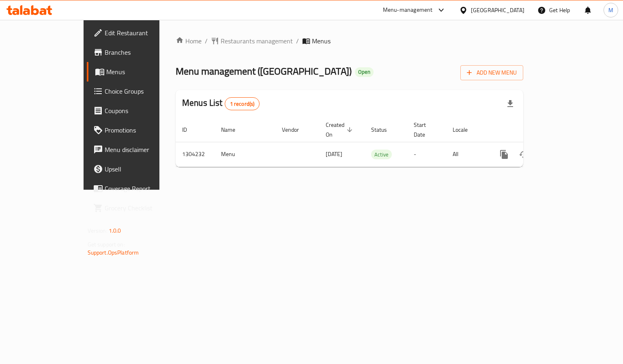  What do you see at coordinates (143, 130) in the screenshot?
I see `span: Promotions` at bounding box center [143, 130].